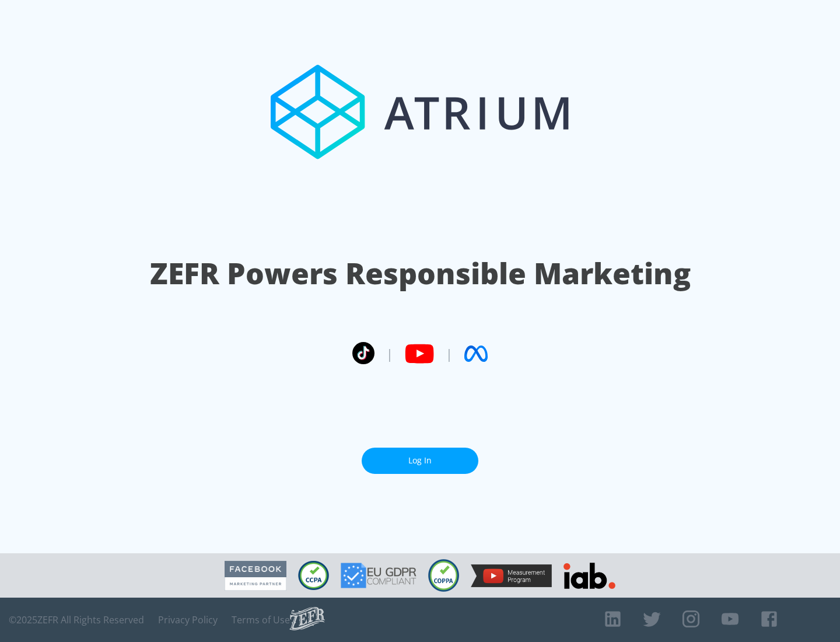 The height and width of the screenshot is (642, 840). What do you see at coordinates (76, 619) in the screenshot?
I see `span: © 2025 ZEFR All Rights Reserved` at bounding box center [76, 619].